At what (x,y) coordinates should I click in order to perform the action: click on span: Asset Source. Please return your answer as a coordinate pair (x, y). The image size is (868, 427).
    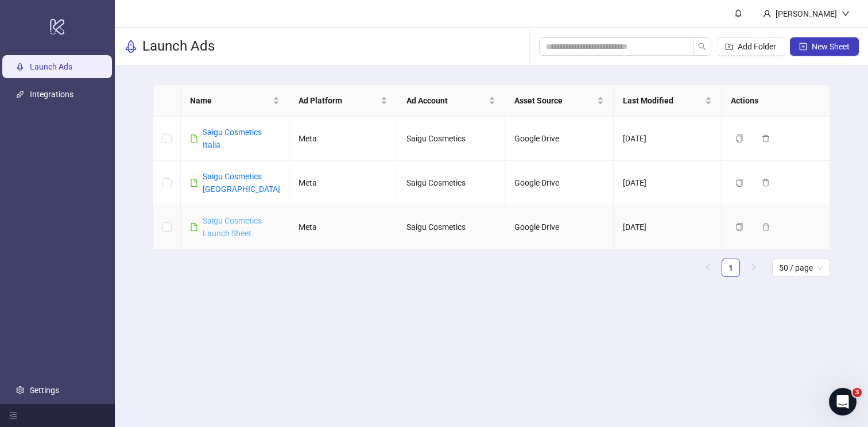
    Looking at the image, I should click on (554, 100).